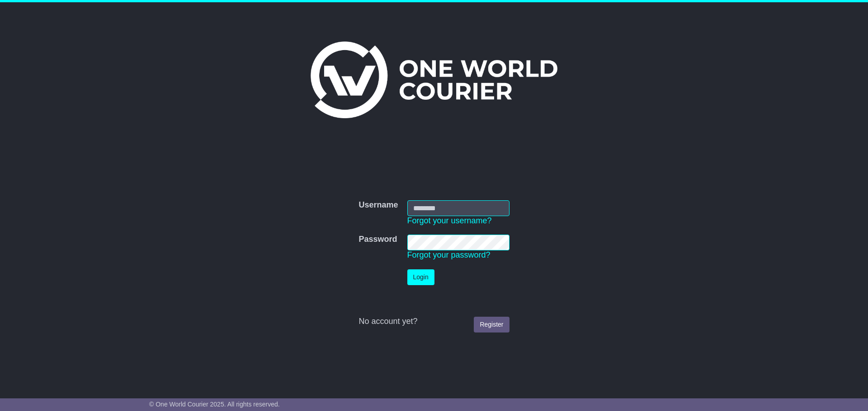 This screenshot has width=868, height=411. What do you see at coordinates (449, 255) in the screenshot?
I see `a: Forgot your password?` at bounding box center [449, 255].